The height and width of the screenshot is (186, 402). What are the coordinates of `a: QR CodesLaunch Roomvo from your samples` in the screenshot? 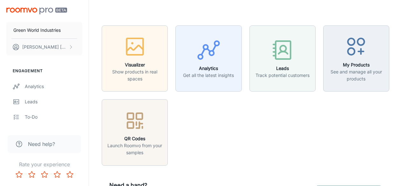 It's located at (135, 132).